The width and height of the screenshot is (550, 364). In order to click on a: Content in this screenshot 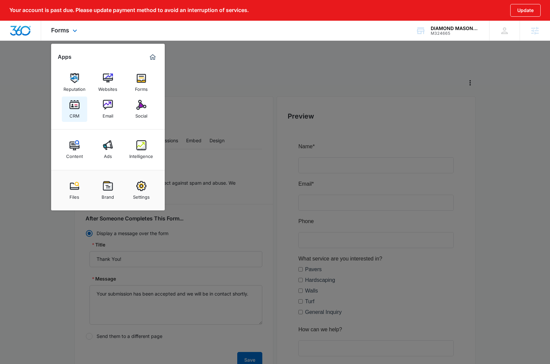, I will do `click(75, 150)`.